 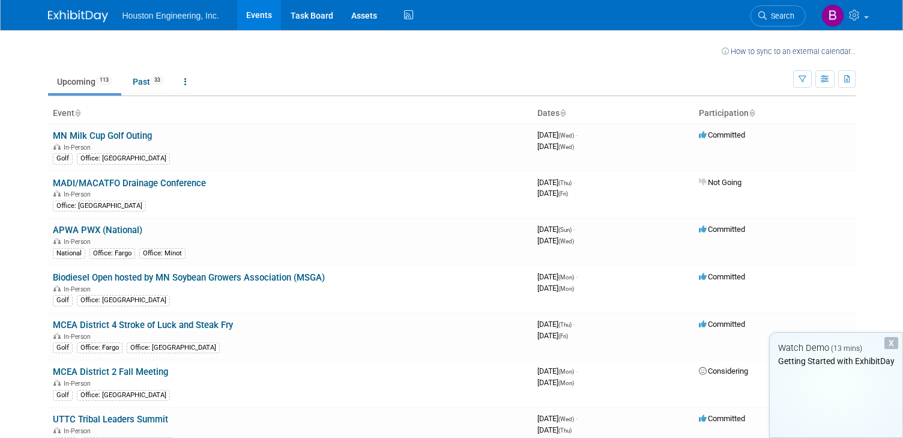 I want to click on th: Dates, so click(x=613, y=113).